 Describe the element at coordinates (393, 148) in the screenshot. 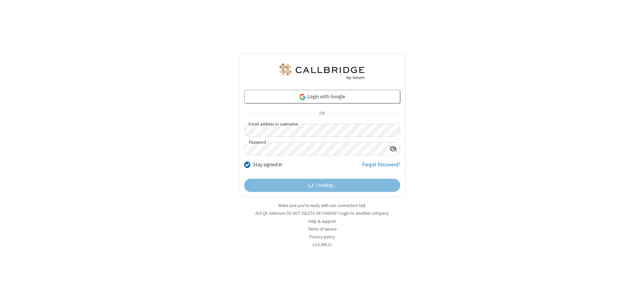

I see `div: Show password` at that location.